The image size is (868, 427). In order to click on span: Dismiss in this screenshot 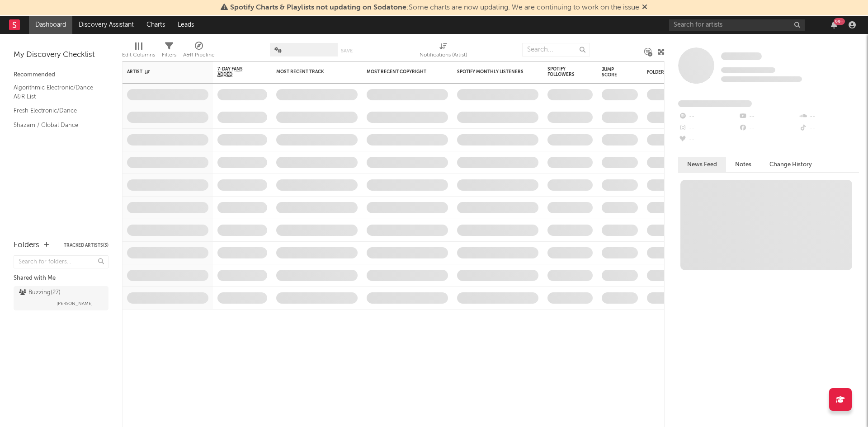, I will do `click(645, 8)`.